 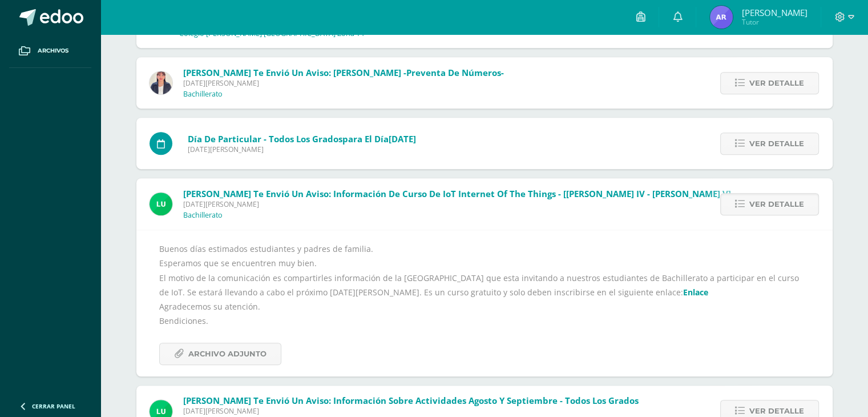 I want to click on img: 54f82b4972d4d37a72c9d8d1d5f4dac6.png, so click(x=161, y=204).